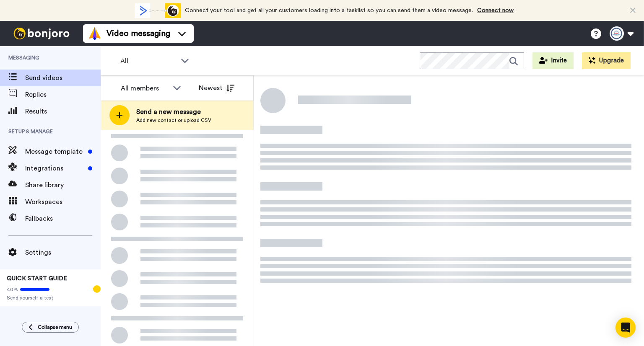 This screenshot has height=346, width=644. Describe the element at coordinates (158, 10) in the screenshot. I see `div: animation` at that location.